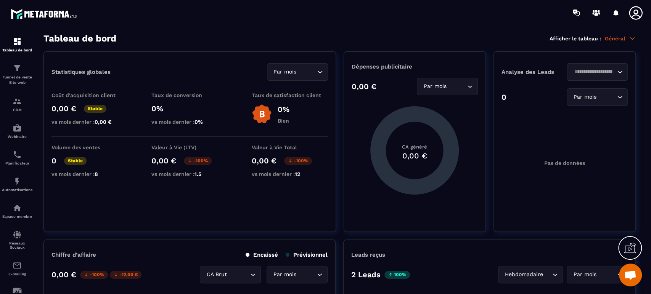  What do you see at coordinates (17, 104) in the screenshot?
I see `a: formationformationCRM` at bounding box center [17, 104].